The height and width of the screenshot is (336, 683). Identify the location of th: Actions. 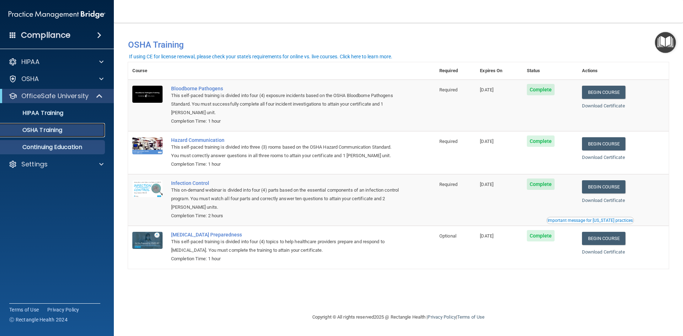
(623, 71).